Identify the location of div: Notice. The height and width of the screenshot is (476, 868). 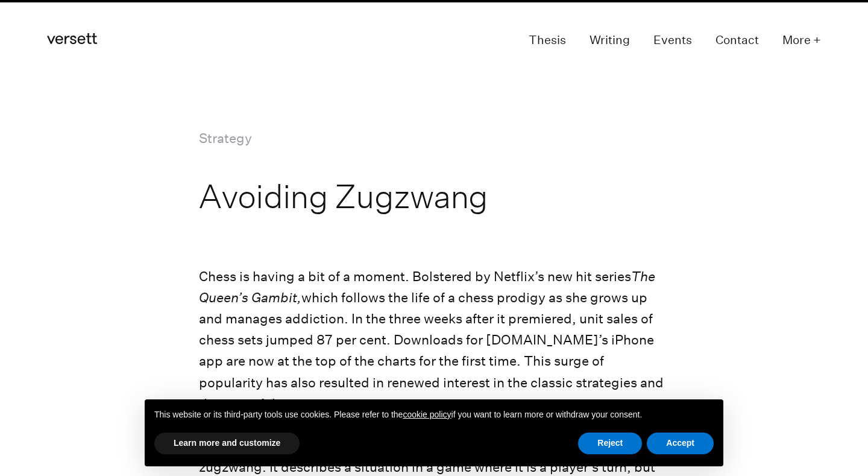
(434, 433).